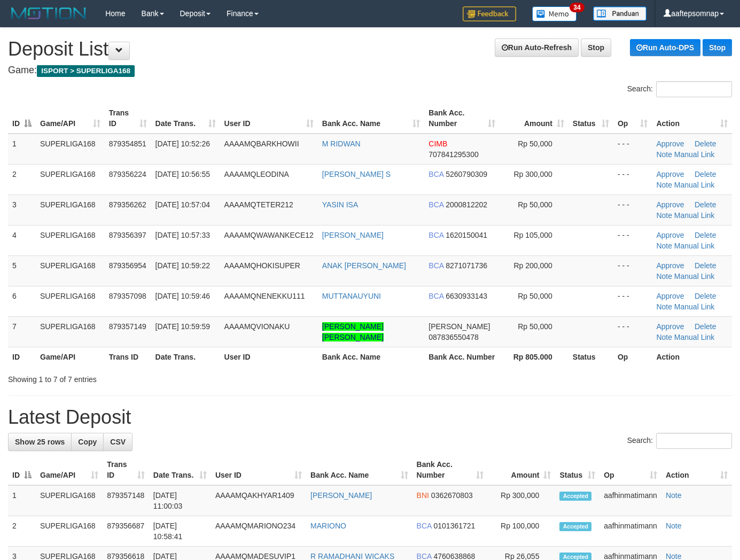 Image resolution: width=740 pixels, height=560 pixels. What do you see at coordinates (694, 89) in the screenshot?
I see `input: Search:` at bounding box center [694, 89].